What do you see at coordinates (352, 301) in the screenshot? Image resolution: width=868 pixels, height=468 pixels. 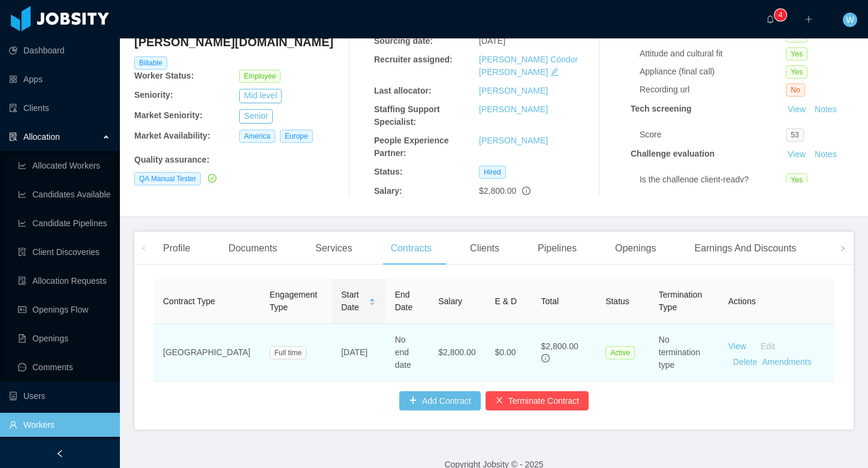 I see `span: Start Date` at bounding box center [352, 301].